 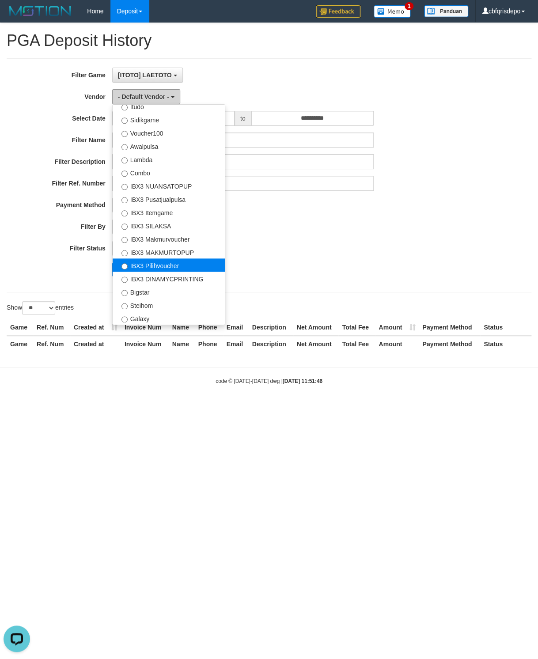 I want to click on label: IBX3 MAKMURTOPUP, so click(x=169, y=252).